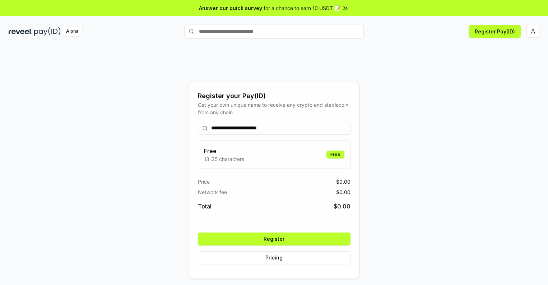 Image resolution: width=548 pixels, height=285 pixels. I want to click on p: 13-25 characters, so click(224, 159).